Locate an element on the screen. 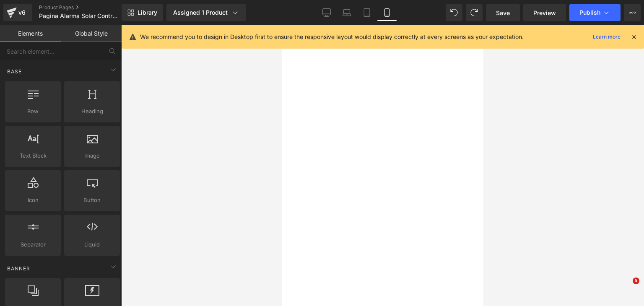 Image resolution: width=644 pixels, height=306 pixels. a: Global Style is located at coordinates (91, 33).